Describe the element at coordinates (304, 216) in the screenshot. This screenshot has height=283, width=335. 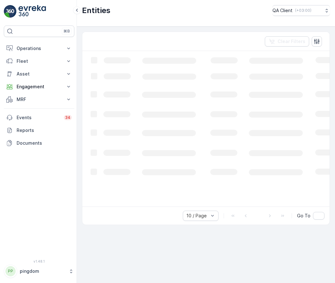
I see `span: Go To` at that location.